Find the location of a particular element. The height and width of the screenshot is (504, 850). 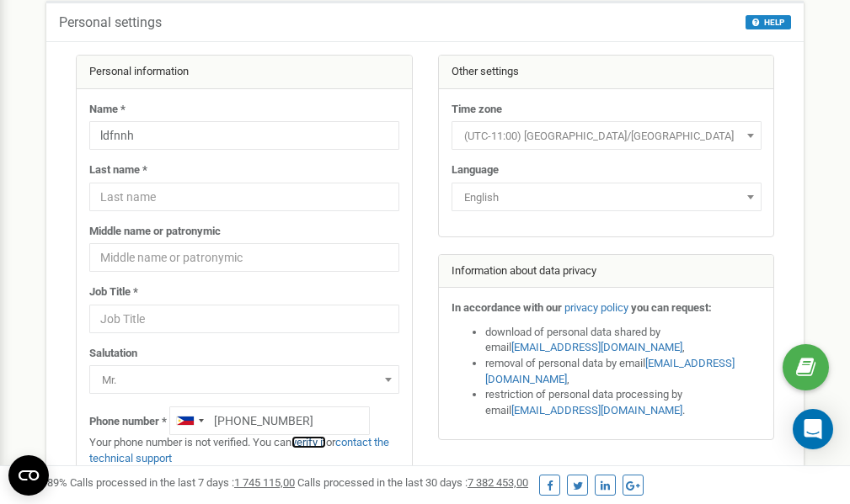

label: Name * is located at coordinates (107, 109).